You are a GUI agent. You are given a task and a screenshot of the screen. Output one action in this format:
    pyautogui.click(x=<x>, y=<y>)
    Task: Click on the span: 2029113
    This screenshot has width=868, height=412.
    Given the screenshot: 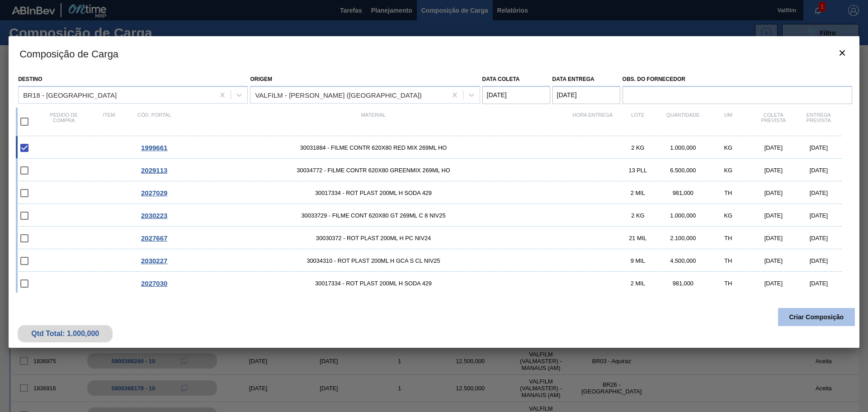 What is the action you would take?
    pyautogui.click(x=154, y=170)
    